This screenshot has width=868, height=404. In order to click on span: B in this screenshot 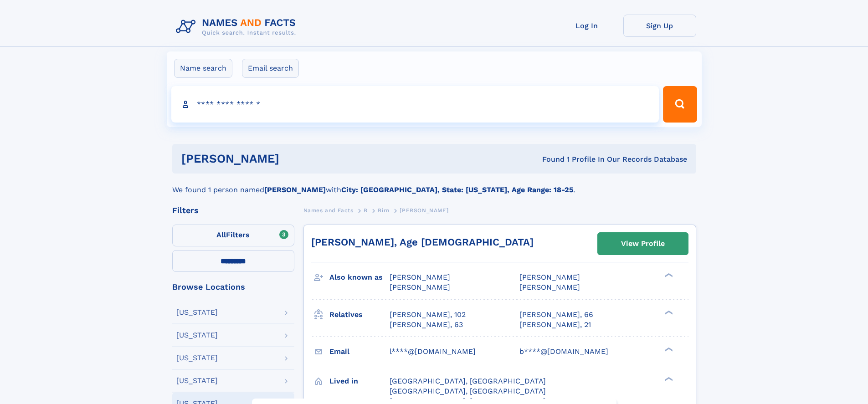, I will do `click(366, 210)`.